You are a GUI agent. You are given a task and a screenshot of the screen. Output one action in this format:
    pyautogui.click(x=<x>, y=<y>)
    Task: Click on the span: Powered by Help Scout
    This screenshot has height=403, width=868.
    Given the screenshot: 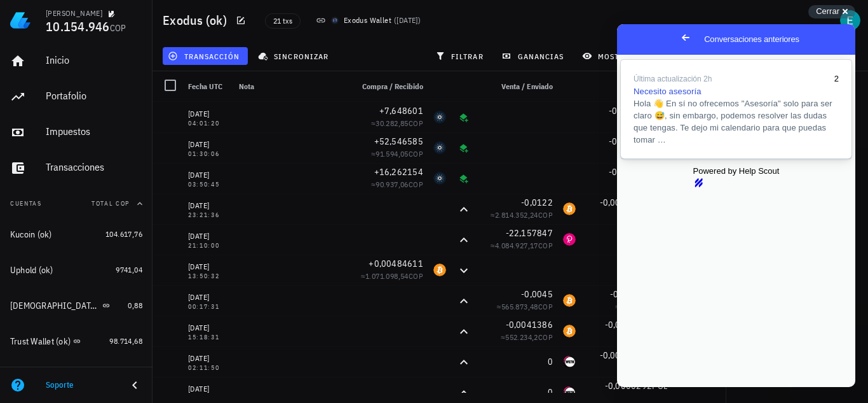 What is the action you would take?
    pyautogui.click(x=120, y=146)
    